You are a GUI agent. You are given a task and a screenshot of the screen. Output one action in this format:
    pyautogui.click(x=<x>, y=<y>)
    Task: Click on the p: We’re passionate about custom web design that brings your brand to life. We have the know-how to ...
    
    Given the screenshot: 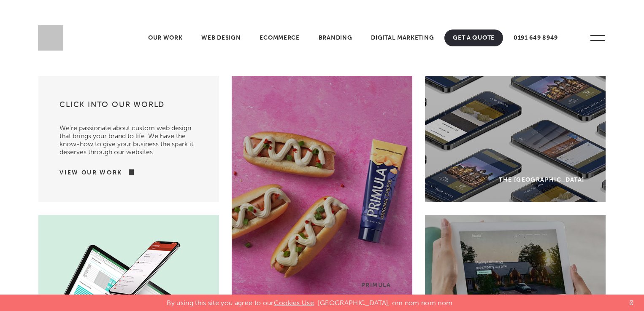 What is the action you would take?
    pyautogui.click(x=129, y=136)
    